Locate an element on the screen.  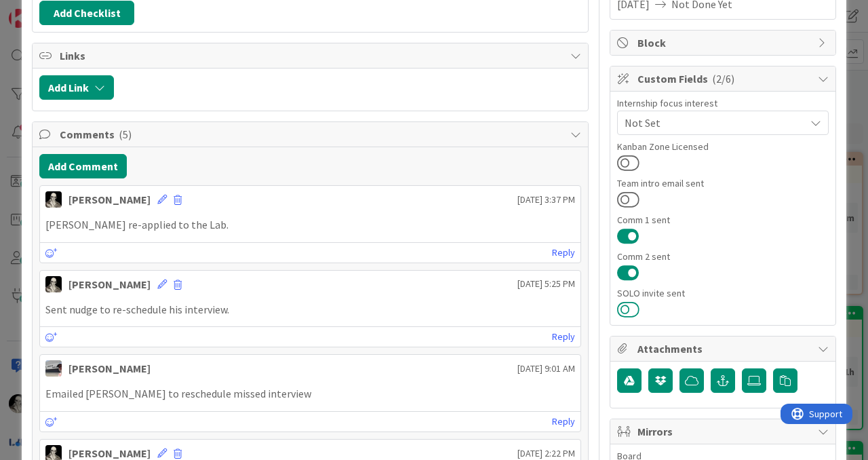
span: Support is located at coordinates (45, 10).